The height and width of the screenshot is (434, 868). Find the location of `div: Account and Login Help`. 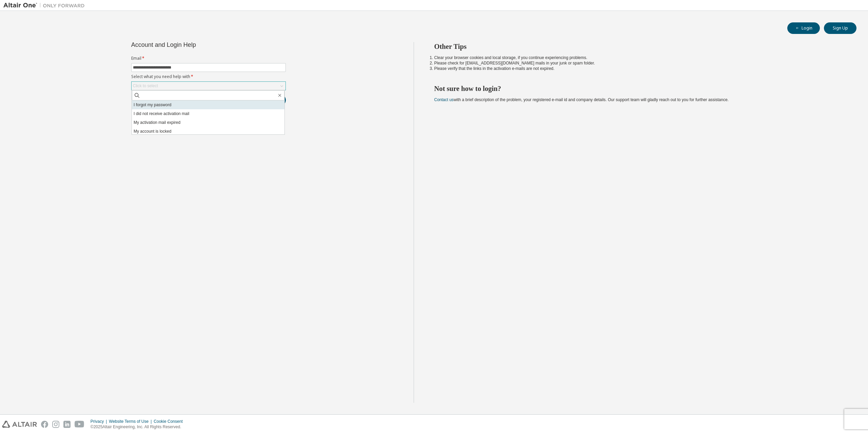

div: Account and Login Help is located at coordinates (193, 45).